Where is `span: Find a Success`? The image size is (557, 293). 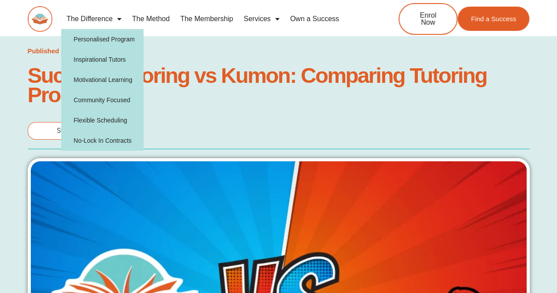 span: Find a Success is located at coordinates (493, 18).